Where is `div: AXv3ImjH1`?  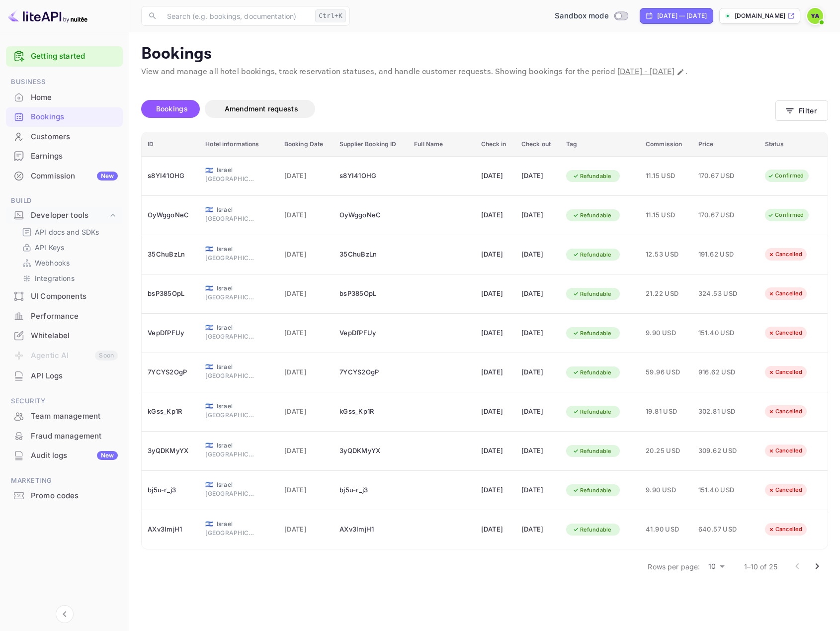
div: AXv3ImjH1 is located at coordinates (370, 530).